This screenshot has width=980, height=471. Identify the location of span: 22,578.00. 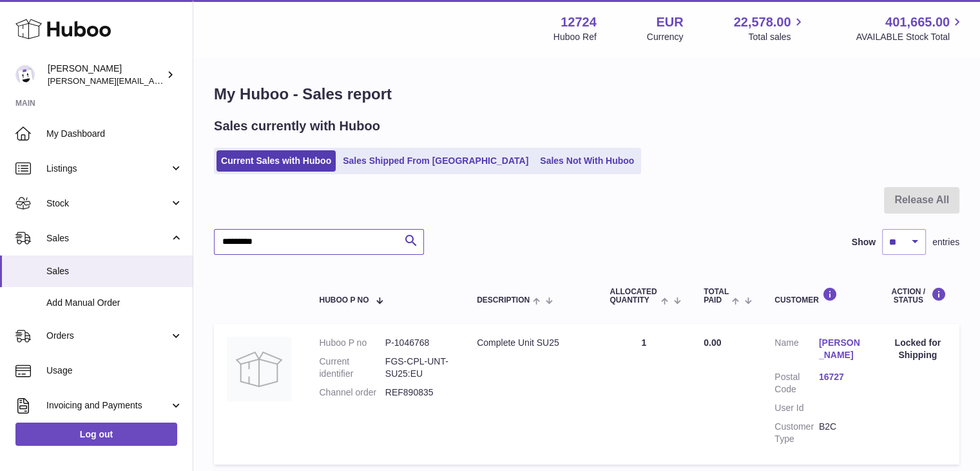
(762, 22).